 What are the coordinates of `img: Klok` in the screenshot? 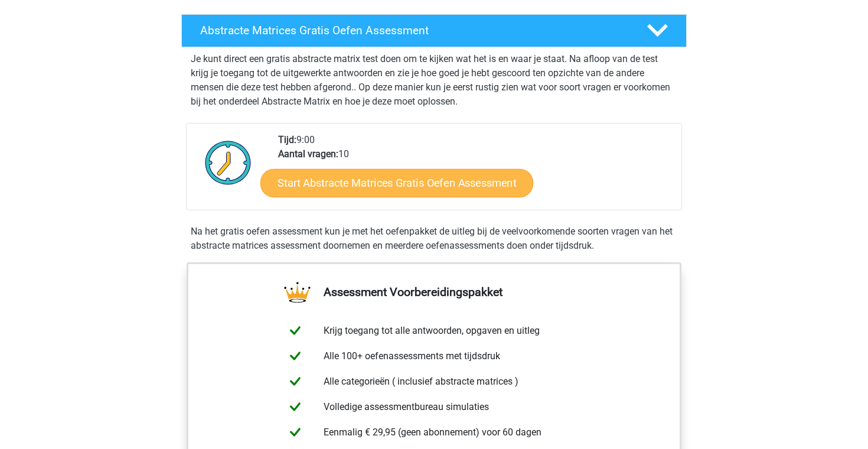 It's located at (228, 163).